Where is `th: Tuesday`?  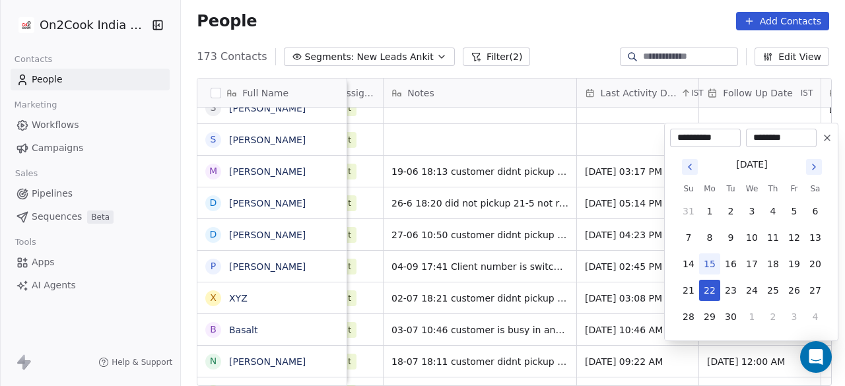
th: Tuesday is located at coordinates (731, 189).